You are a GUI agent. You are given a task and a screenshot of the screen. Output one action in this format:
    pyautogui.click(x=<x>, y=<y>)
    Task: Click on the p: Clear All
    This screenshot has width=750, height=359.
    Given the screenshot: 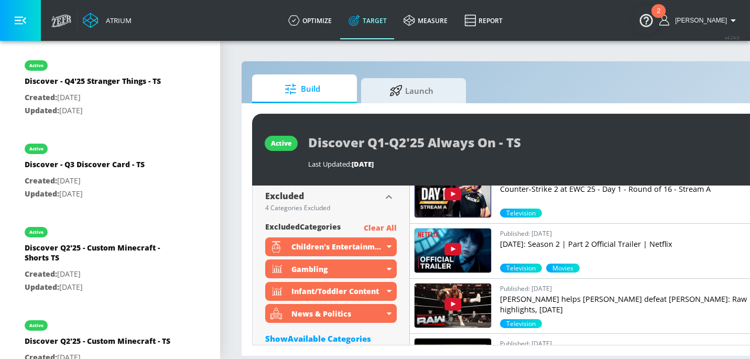 What is the action you would take?
    pyautogui.click(x=380, y=228)
    